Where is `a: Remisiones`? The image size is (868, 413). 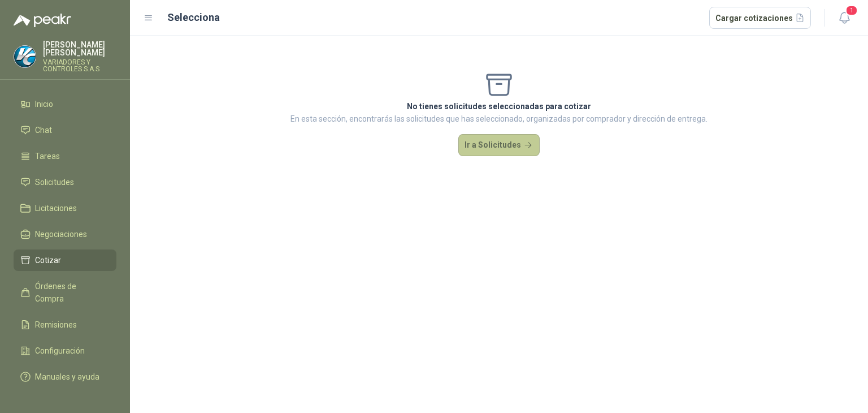
a: Remisiones is located at coordinates (65, 325).